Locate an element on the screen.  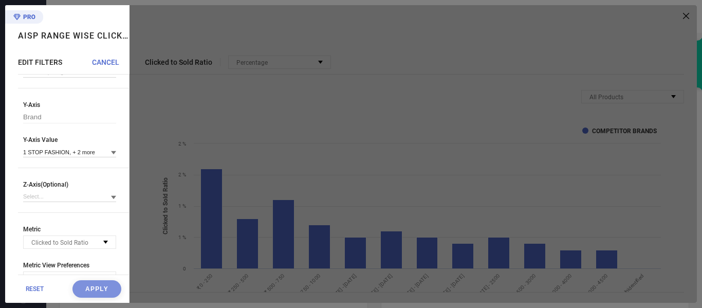
span: Y-Axis is located at coordinates (69, 105).